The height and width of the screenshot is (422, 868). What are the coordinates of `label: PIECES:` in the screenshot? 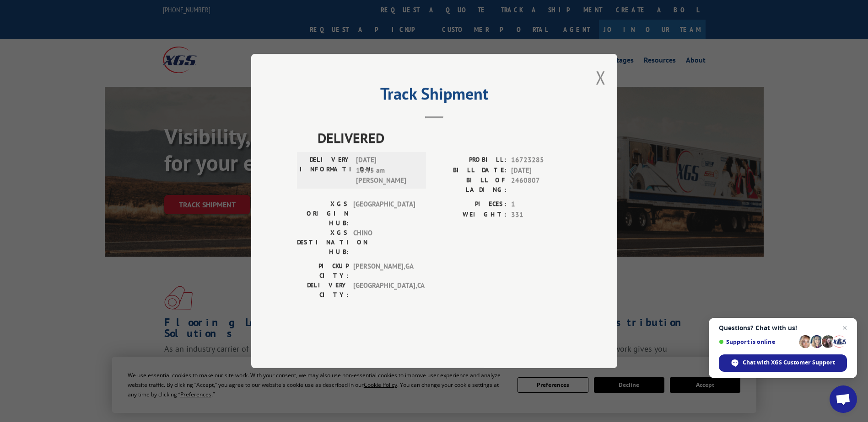 It's located at (470, 204).